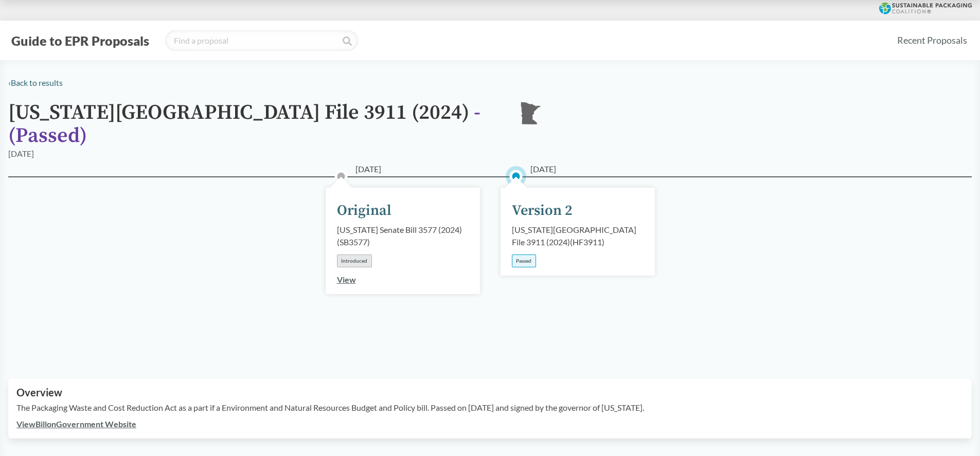 The image size is (980, 456). I want to click on div: Passed, so click(523, 261).